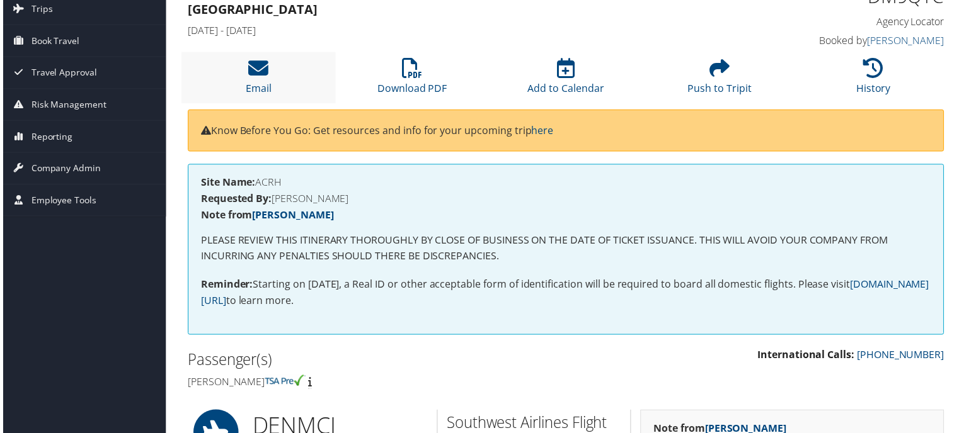  Describe the element at coordinates (52, 41) in the screenshot. I see `span: Book Travel` at that location.